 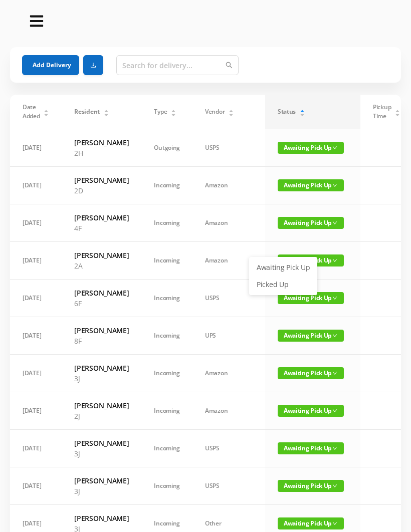 I want to click on p: 8F, so click(x=102, y=341).